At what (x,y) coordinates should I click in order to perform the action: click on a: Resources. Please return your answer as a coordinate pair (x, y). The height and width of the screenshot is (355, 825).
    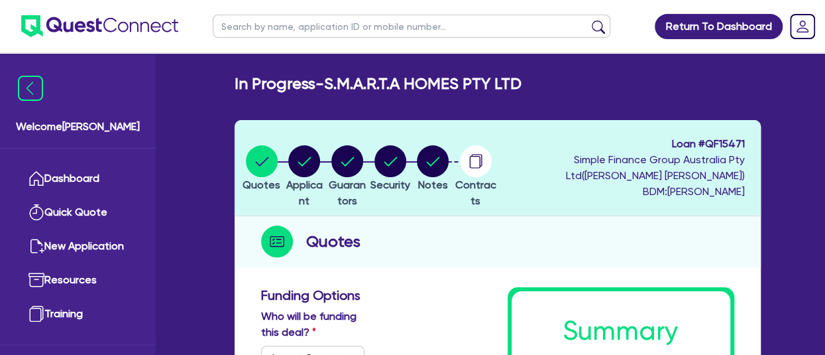
    Looking at the image, I should click on (78, 280).